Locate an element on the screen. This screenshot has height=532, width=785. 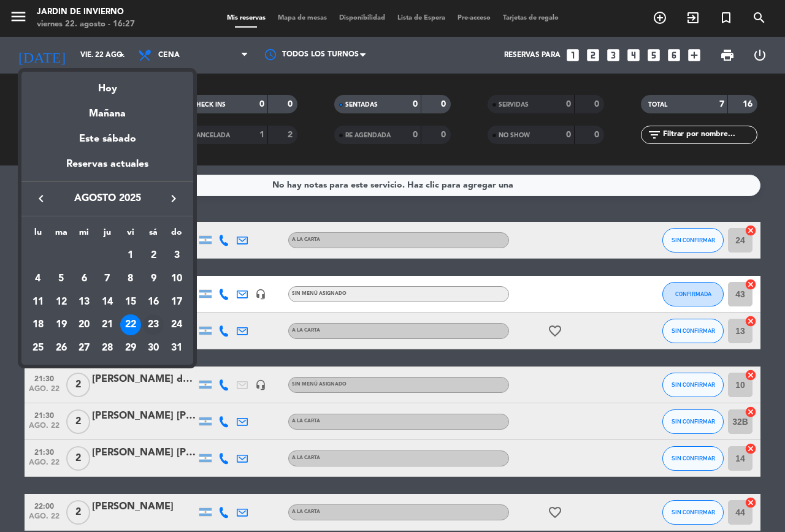
div: 21 is located at coordinates (107, 325).